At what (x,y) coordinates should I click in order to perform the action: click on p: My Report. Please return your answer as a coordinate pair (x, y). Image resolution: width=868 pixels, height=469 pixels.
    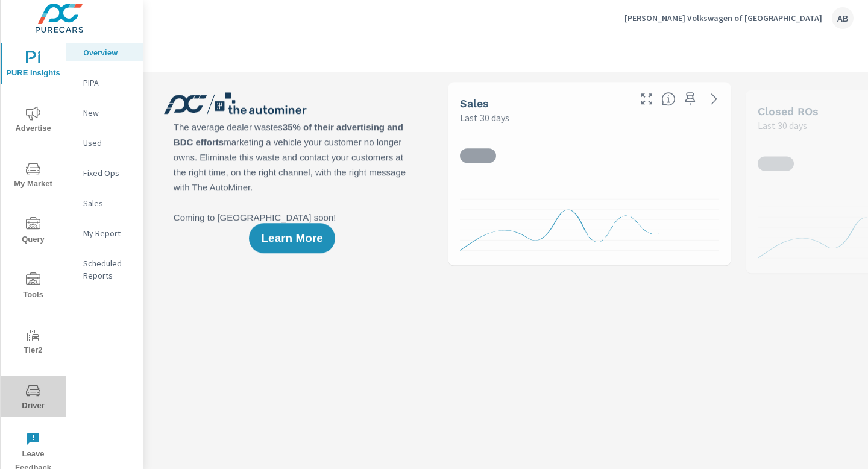
    Looking at the image, I should click on (108, 233).